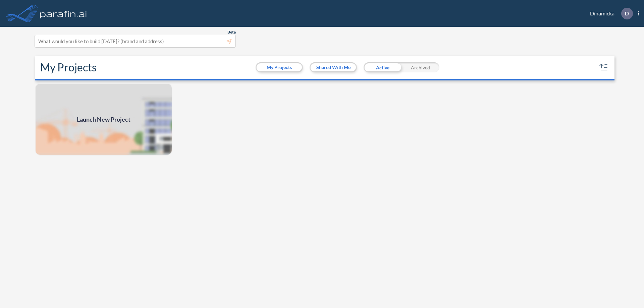 The height and width of the screenshot is (308, 644). Describe the element at coordinates (69, 67) in the screenshot. I see `h2: My Projects` at that location.